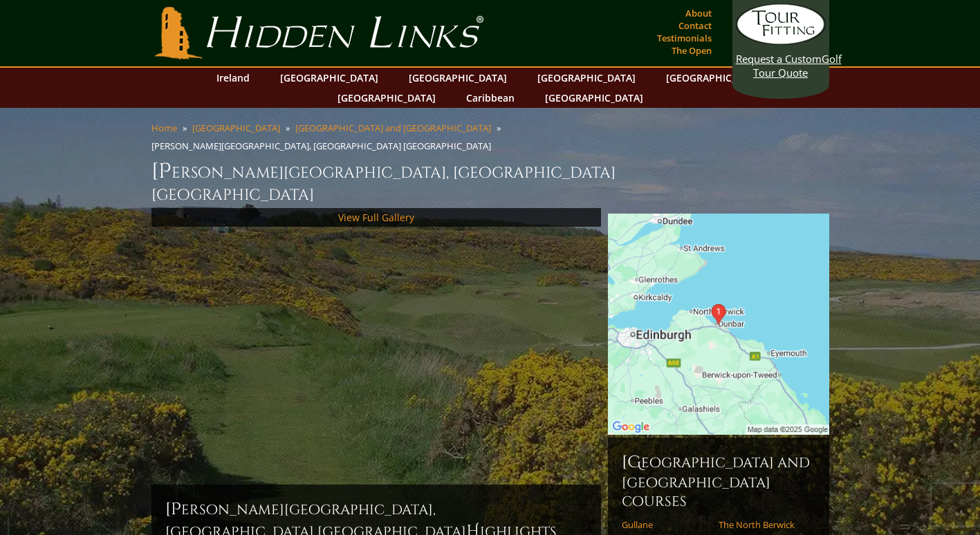  What do you see at coordinates (695, 25) in the screenshot?
I see `a: Contact` at bounding box center [695, 25].